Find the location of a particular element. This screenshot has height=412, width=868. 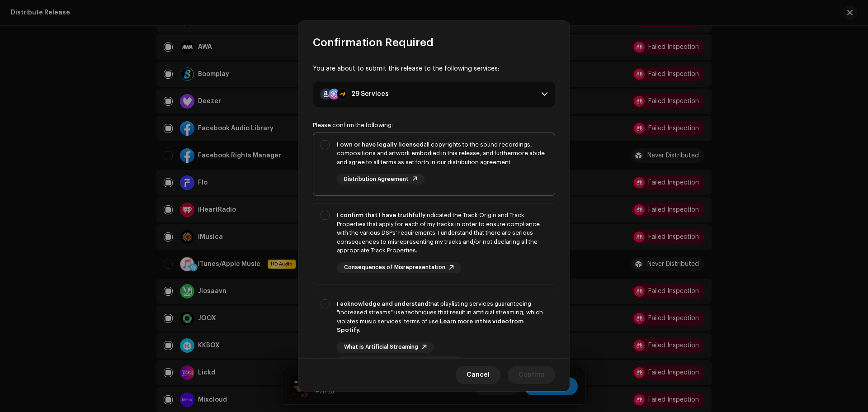

div: Please confirm the following: is located at coordinates (434, 125).